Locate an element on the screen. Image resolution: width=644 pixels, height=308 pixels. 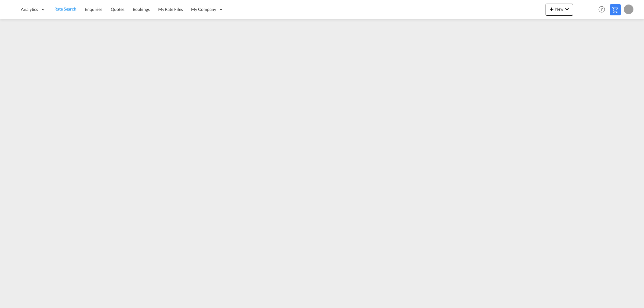
span: Rate Search is located at coordinates (65, 9).